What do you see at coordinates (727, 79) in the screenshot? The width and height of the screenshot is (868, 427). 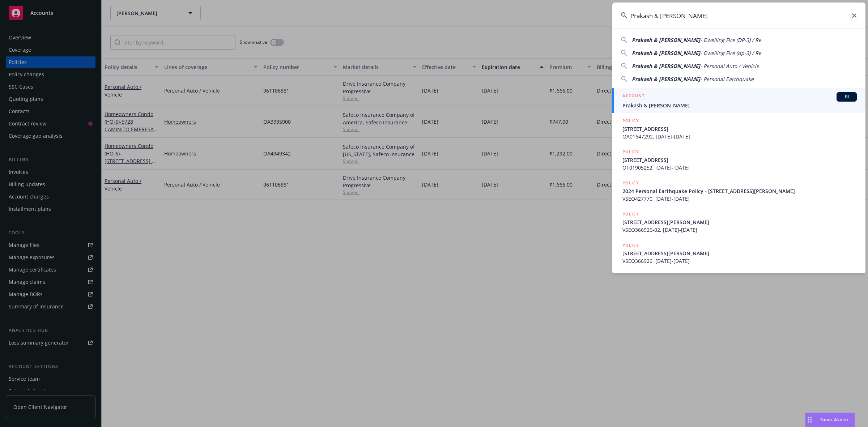 I see `span: - Personal Earthquake` at bounding box center [727, 79].